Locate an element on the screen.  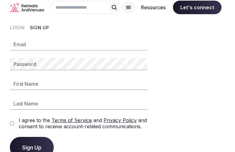
button: Resources is located at coordinates (153, 7).